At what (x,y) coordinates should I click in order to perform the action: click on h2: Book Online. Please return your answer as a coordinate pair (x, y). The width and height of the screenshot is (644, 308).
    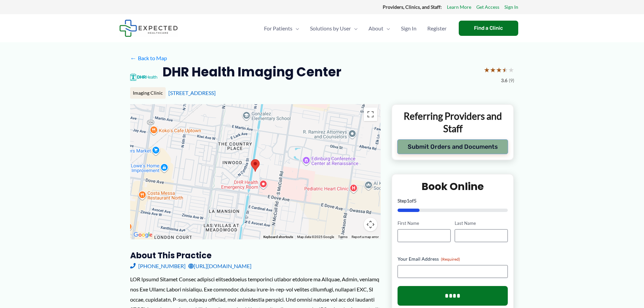
    Looking at the image, I should click on (453, 186).